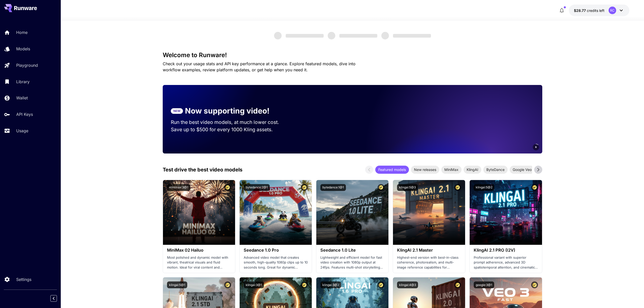  What do you see at coordinates (179, 187) in the screenshot?
I see `button: minimax:3@1` at bounding box center [179, 187].